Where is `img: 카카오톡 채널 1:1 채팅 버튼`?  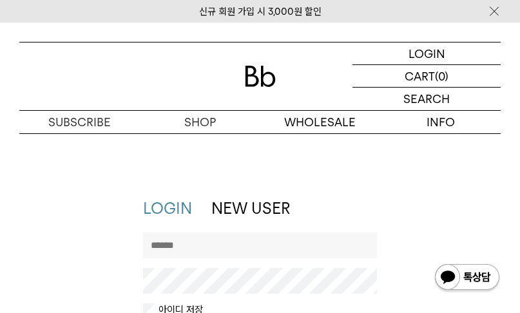 img: 카카오톡 채널 1:1 채팅 버튼 is located at coordinates (467, 278).